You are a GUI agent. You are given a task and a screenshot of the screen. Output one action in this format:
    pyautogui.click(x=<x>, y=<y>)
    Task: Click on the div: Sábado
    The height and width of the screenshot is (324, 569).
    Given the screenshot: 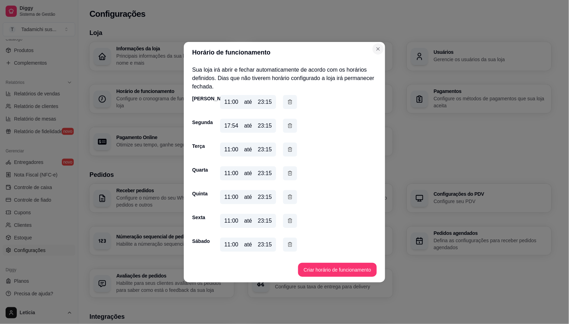 What is the action you would take?
    pyautogui.click(x=199, y=241)
    